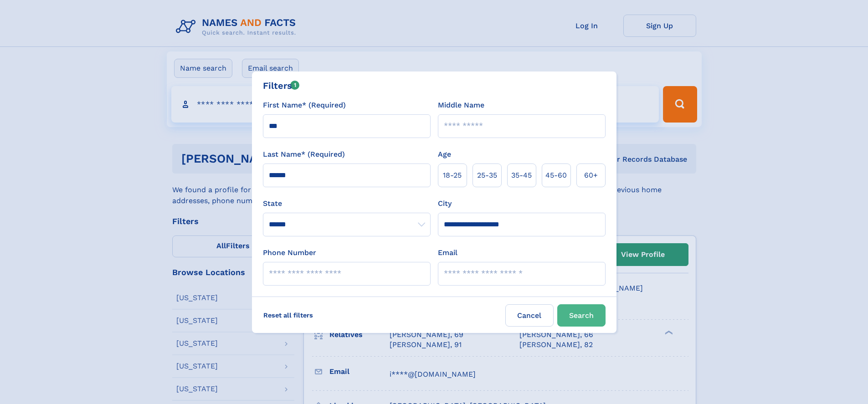  Describe the element at coordinates (288, 315) in the screenshot. I see `label: Reset all filters` at that location.